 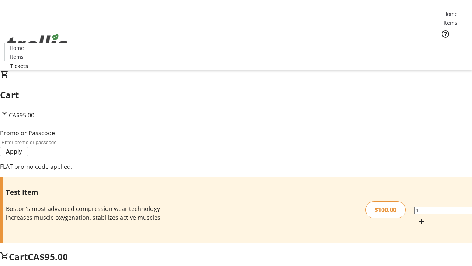 I want to click on button: Decrement by one, so click(x=422, y=198).